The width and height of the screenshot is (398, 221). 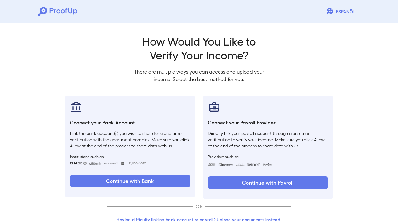 What do you see at coordinates (199, 207) in the screenshot?
I see `p: OR` at bounding box center [199, 207].